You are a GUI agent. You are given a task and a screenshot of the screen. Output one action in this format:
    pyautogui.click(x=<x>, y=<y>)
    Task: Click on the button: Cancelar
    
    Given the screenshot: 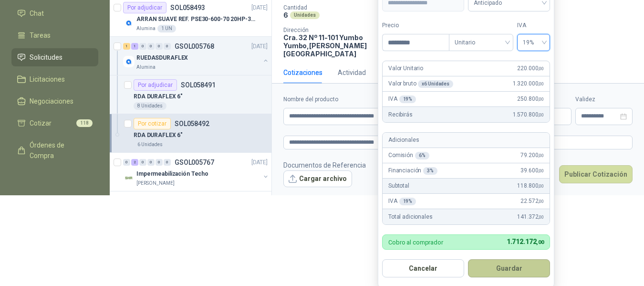 What is the action you would take?
    pyautogui.click(x=423, y=268)
    